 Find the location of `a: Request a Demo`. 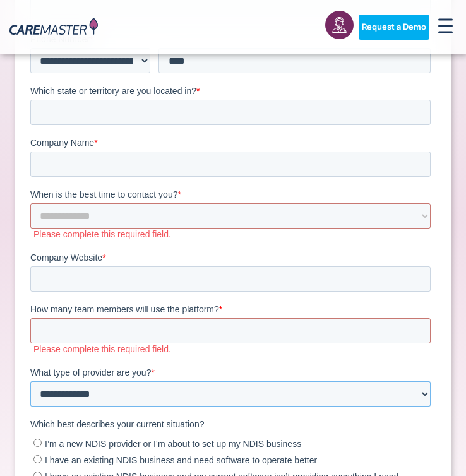

a: Request a Demo is located at coordinates (394, 27).